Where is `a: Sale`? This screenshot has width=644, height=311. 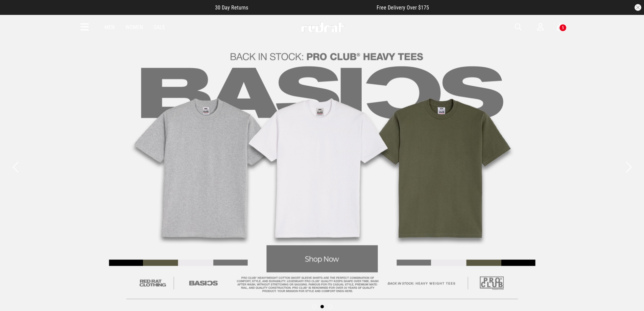
a: Sale is located at coordinates (160, 27).